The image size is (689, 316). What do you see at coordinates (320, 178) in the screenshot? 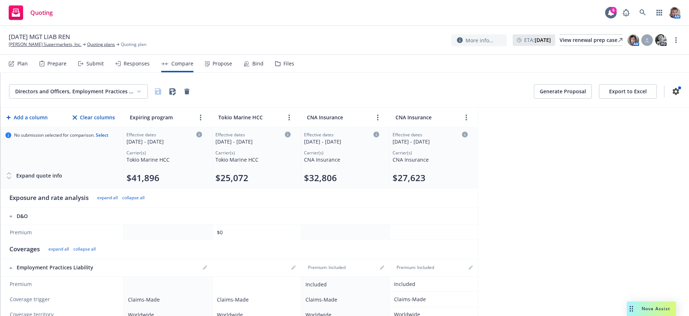
I see `button: $32,806` at bounding box center [320, 178].